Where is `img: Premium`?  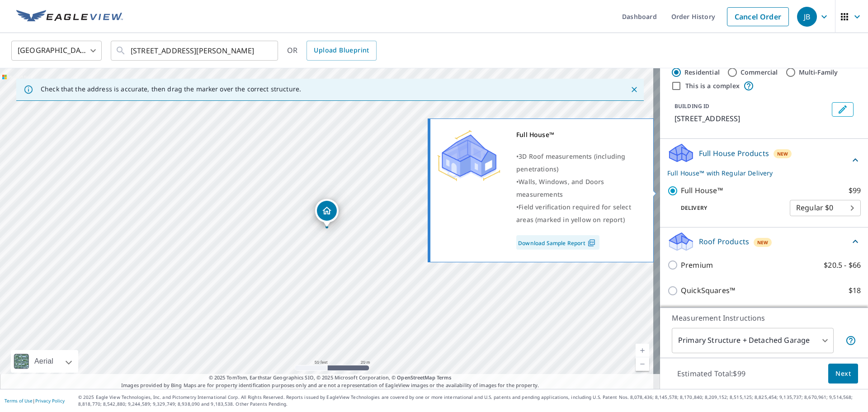 img: Premium is located at coordinates (468, 156).